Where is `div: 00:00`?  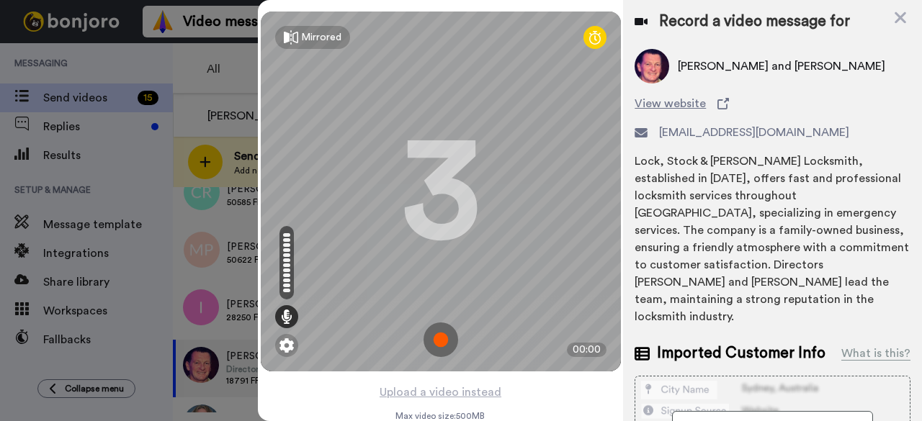 div: 00:00 is located at coordinates (586, 350).